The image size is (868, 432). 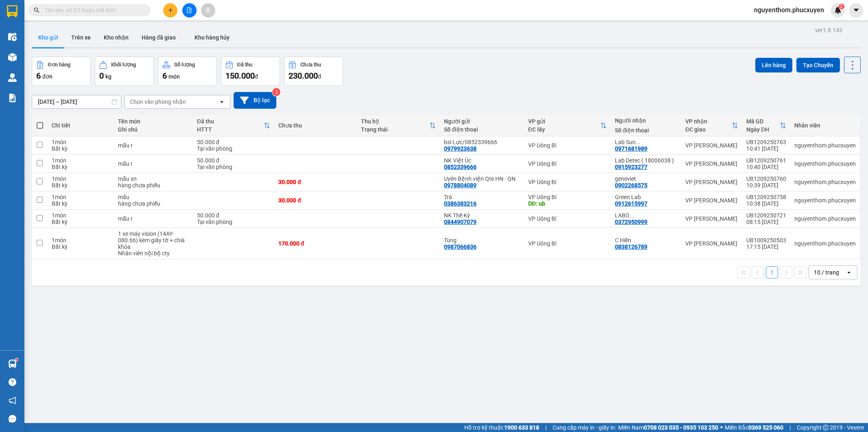 What do you see at coordinates (153, 179) in the screenshot?
I see `div: mẫu xn` at bounding box center [153, 179].